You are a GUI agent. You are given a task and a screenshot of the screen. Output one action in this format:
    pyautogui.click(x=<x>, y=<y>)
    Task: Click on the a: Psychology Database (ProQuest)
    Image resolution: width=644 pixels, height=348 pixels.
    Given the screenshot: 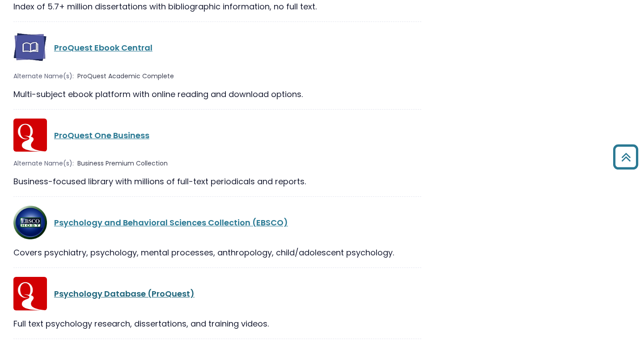 What is the action you would take?
    pyautogui.click(x=124, y=294)
    